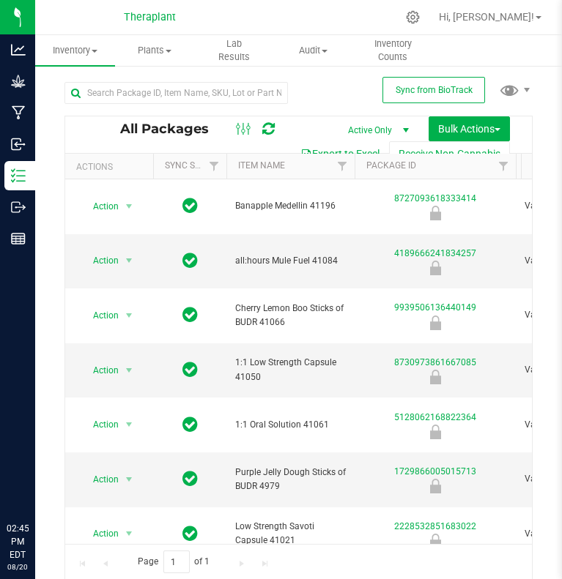  What do you see at coordinates (435, 308) in the screenshot?
I see `a: 9939506136440149` at bounding box center [435, 308].